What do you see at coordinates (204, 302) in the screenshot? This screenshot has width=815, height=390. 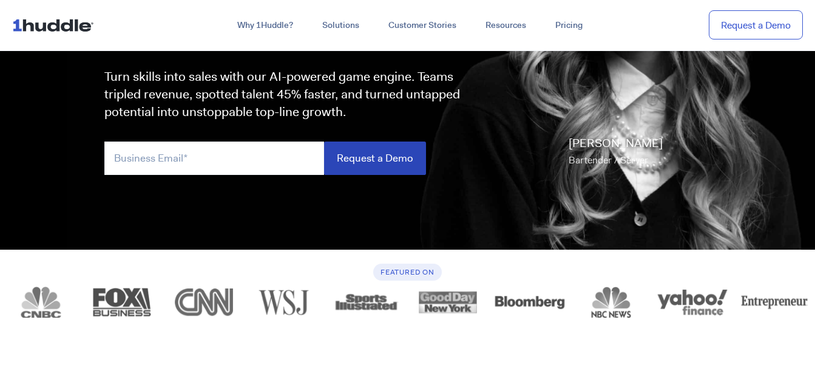 I see `img: logo_cnn` at bounding box center [204, 302].